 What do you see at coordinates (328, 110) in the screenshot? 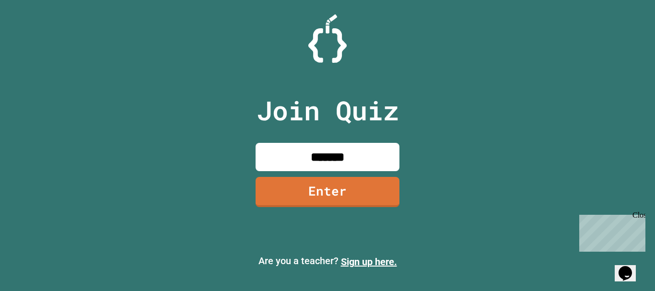
I see `p: Join Quiz` at bounding box center [328, 110].